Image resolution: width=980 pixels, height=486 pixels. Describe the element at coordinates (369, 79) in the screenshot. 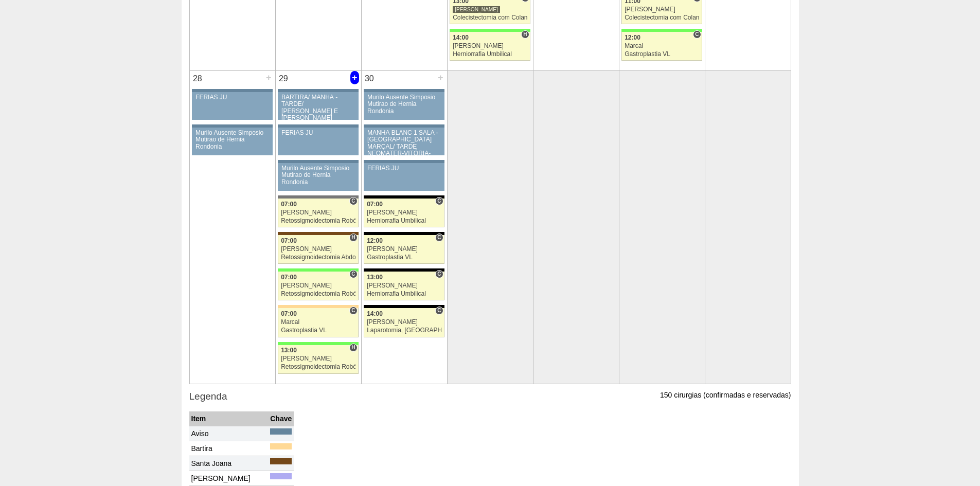

I see `div: 30` at that location.